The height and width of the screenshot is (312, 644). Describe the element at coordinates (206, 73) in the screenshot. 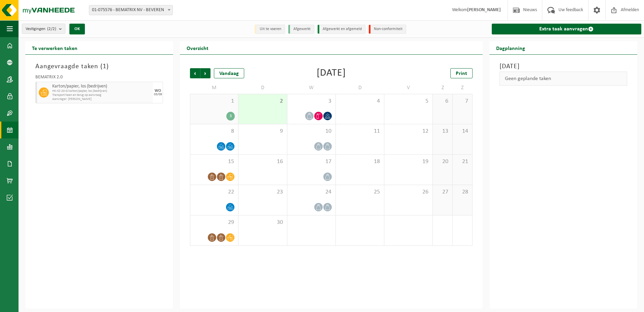

I see `span: Volgende` at that location.